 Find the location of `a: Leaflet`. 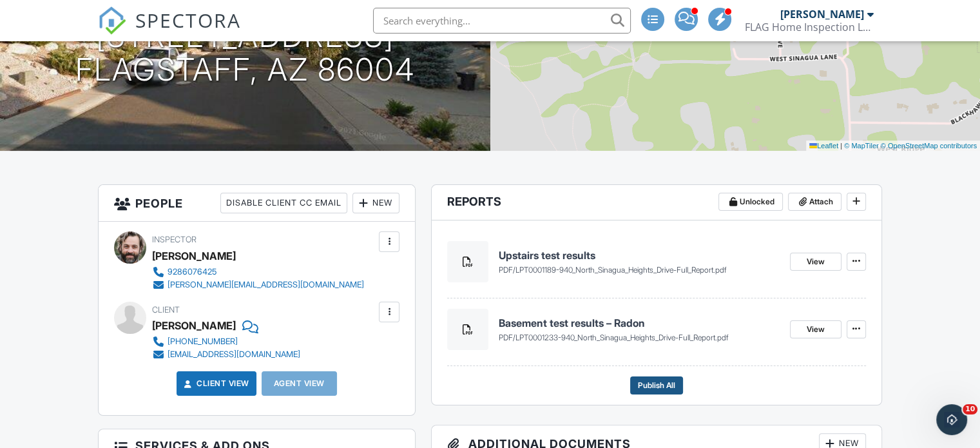

a: Leaflet is located at coordinates (823, 146).